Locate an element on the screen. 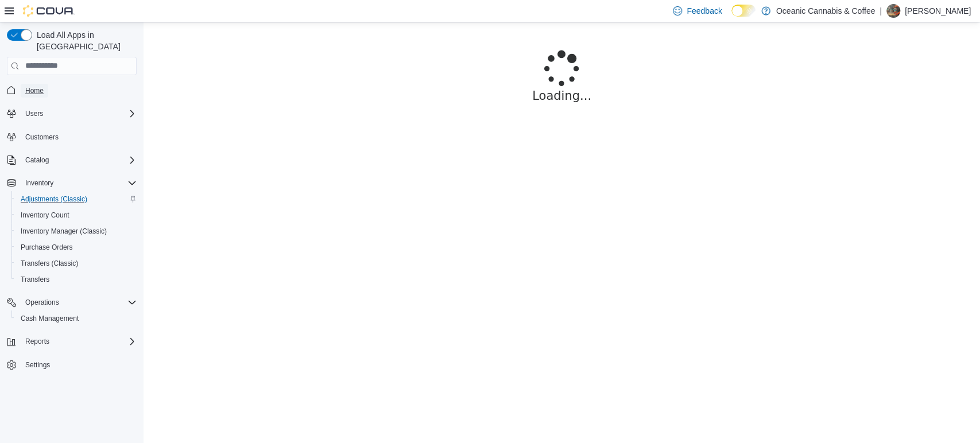 The height and width of the screenshot is (443, 980). a: Cash Management is located at coordinates (49, 319).